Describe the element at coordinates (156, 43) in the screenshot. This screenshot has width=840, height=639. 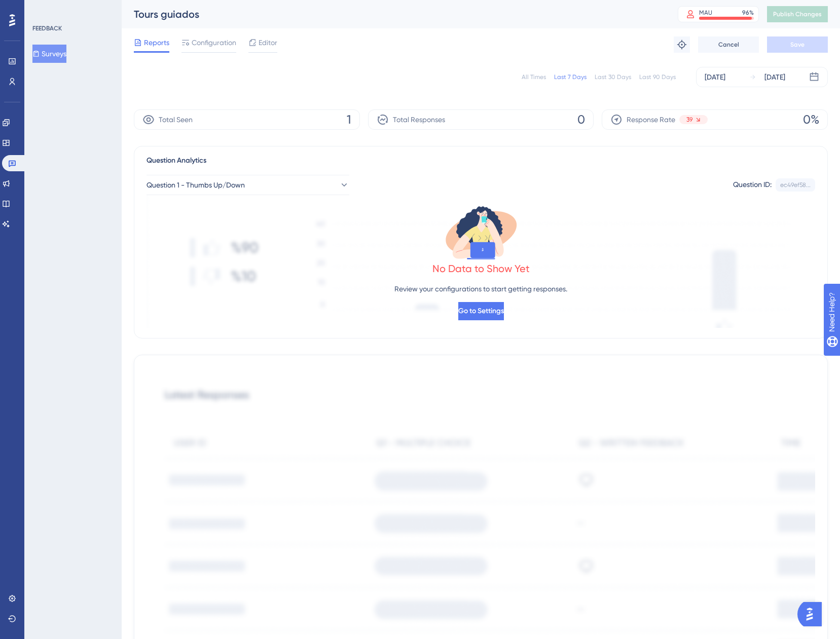
I see `span: Reports` at that location.